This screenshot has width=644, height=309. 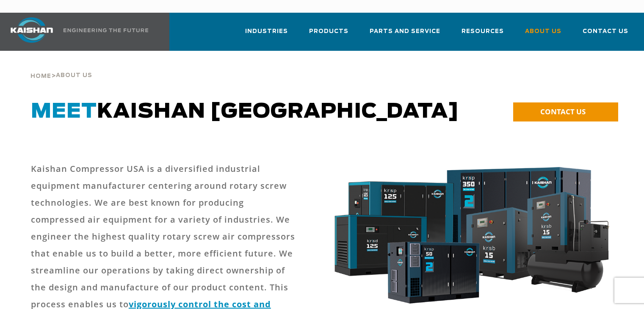 I want to click on a: About Us, so click(x=543, y=35).